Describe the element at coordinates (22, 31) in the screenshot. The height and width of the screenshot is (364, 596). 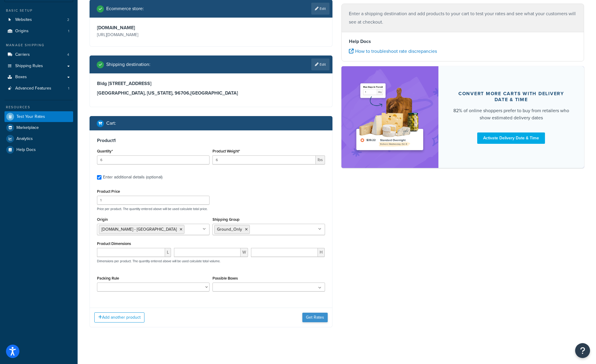
I see `span: Origins` at that location.